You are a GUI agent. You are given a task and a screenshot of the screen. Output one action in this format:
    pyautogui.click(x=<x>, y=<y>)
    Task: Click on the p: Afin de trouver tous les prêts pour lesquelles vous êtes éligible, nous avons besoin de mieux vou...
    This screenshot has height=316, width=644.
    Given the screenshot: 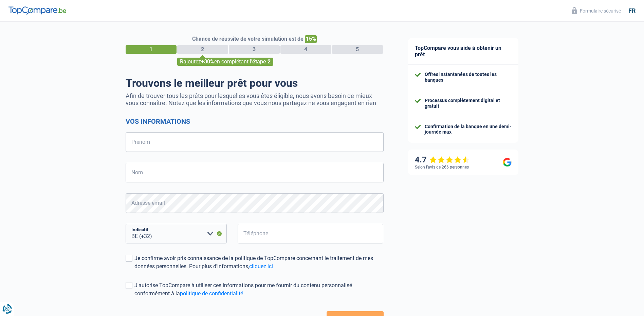 What is the action you would take?
    pyautogui.click(x=255, y=99)
    